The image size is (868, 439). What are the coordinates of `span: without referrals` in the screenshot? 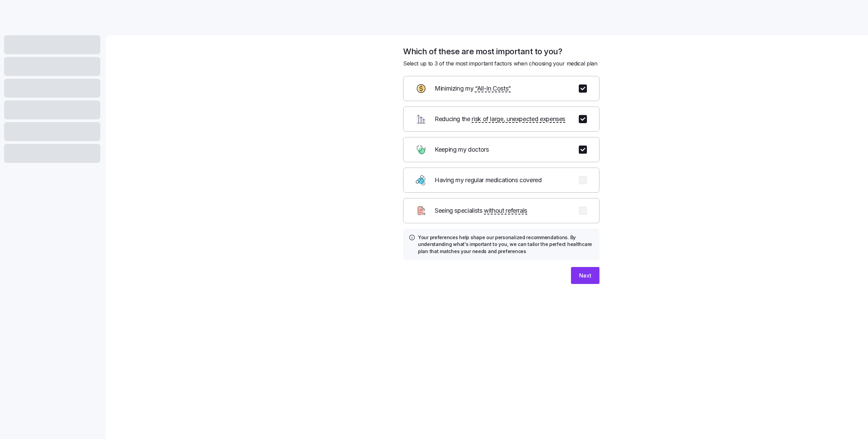 It's located at (505, 211).